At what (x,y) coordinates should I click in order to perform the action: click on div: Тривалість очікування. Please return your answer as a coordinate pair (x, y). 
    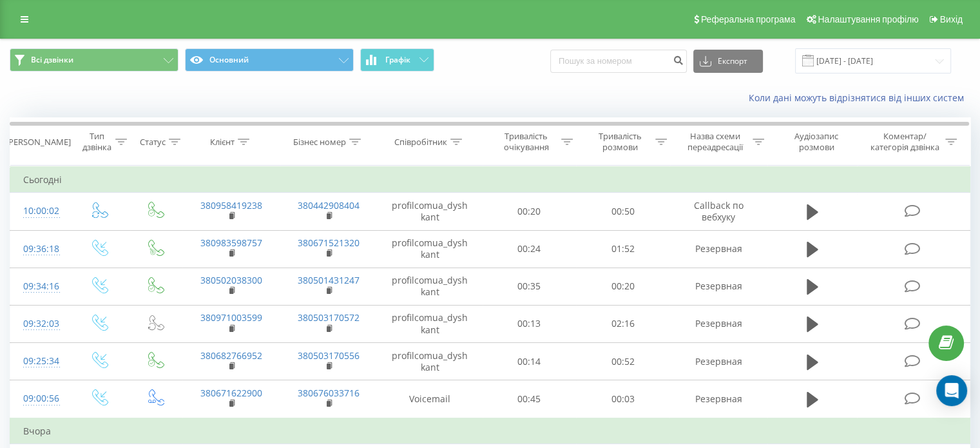
    Looking at the image, I should click on (527, 142).